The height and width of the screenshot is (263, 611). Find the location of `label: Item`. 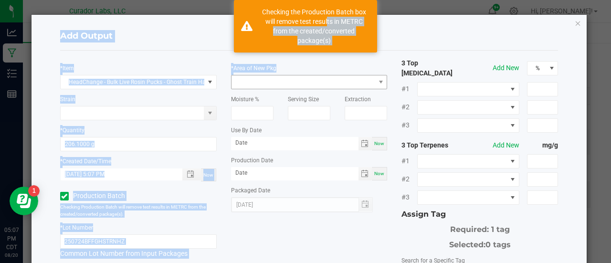

label: Item is located at coordinates (68, 68).